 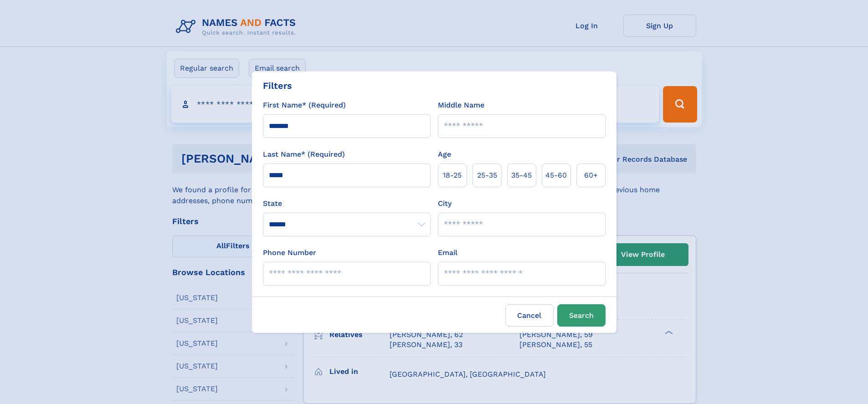 What do you see at coordinates (521, 175) in the screenshot?
I see `span: 35‑45` at bounding box center [521, 175].